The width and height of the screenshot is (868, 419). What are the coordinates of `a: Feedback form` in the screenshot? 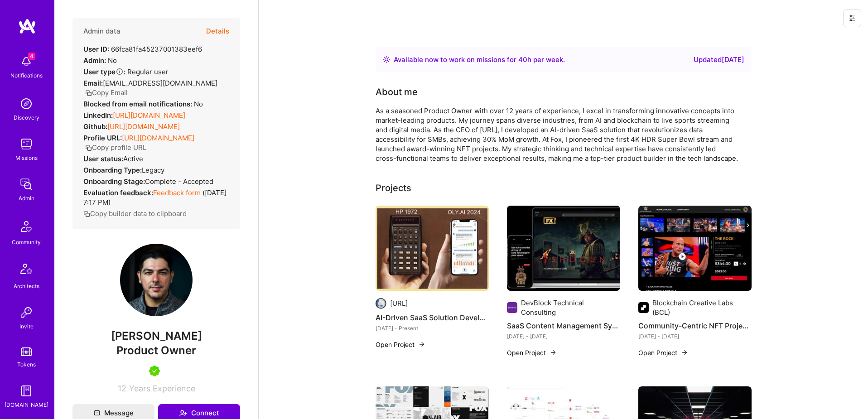 It's located at (177, 192).